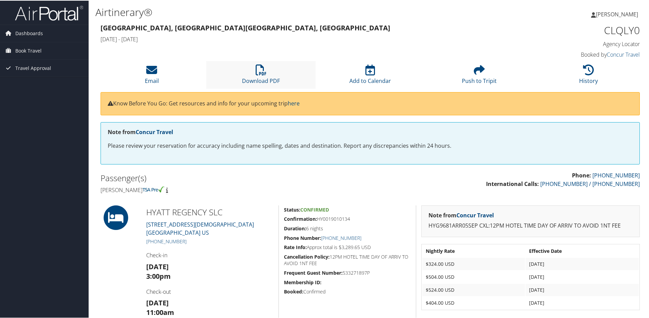 The width and height of the screenshot is (649, 318). I want to click on h1: Airtinerary®, so click(279, 12).